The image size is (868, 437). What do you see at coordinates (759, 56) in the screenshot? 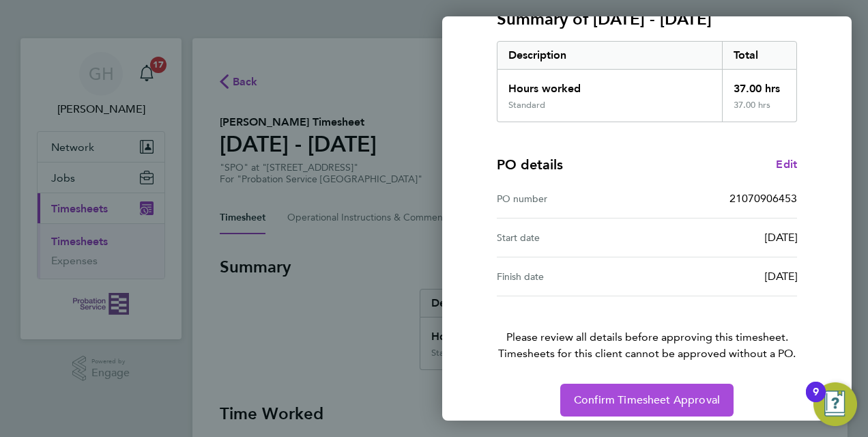
I see `div: Total` at bounding box center [759, 56].